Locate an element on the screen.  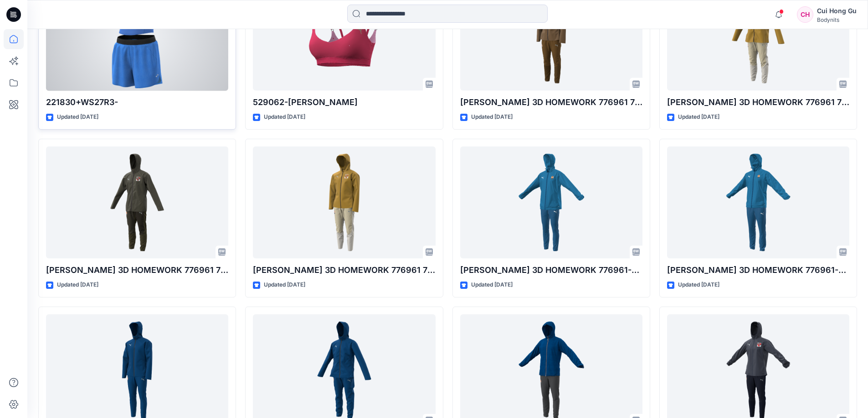
a: DUYEN 3D HOMEWORK 776961-778606 base size is located at coordinates (758, 203).